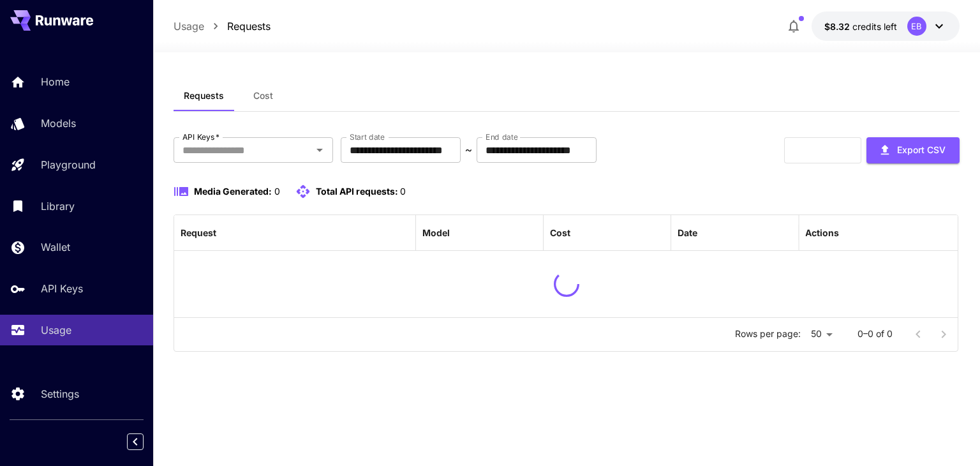 This screenshot has height=466, width=980. Describe the element at coordinates (249, 27) in the screenshot. I see `p: Requests` at that location.